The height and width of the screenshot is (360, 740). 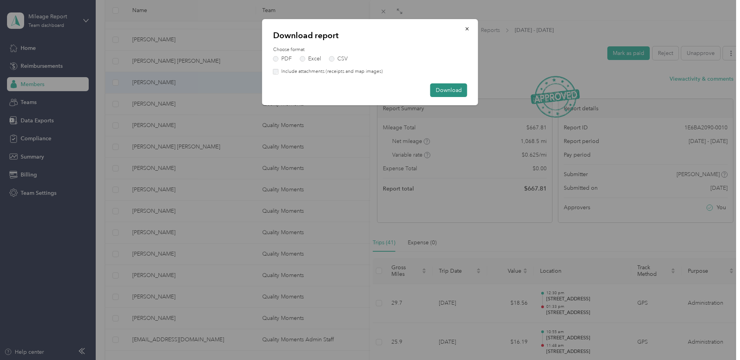 I want to click on button: Download, so click(x=449, y=90).